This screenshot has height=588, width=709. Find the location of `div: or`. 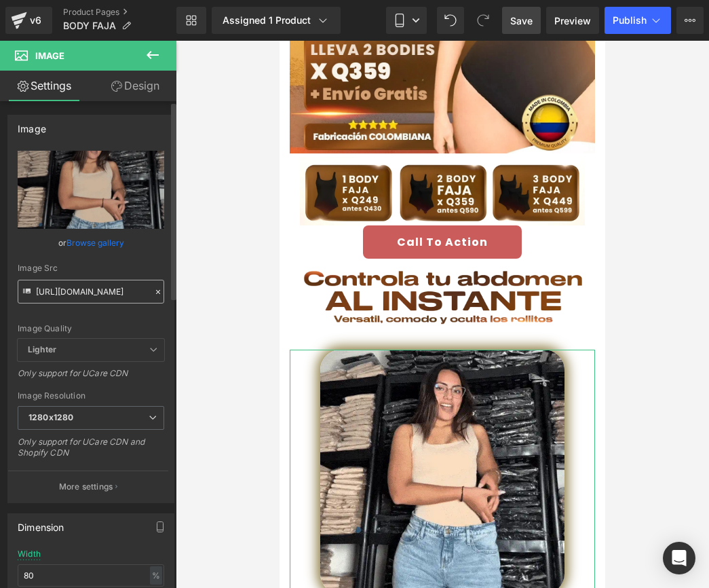

div: or is located at coordinates (91, 243).